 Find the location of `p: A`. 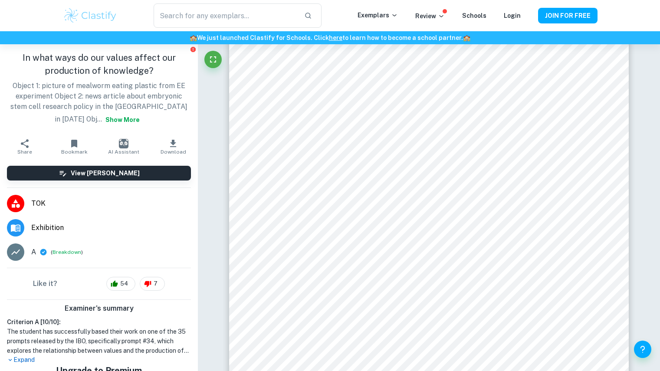

p: A is located at coordinates (33, 252).